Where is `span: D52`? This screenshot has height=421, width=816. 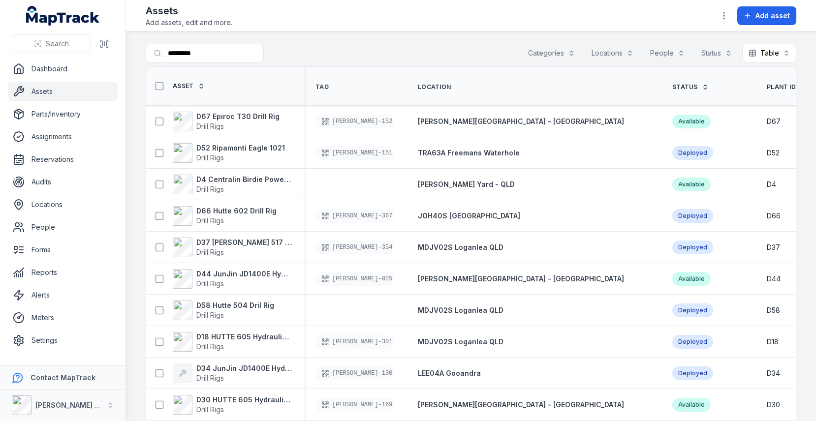 span: D52 is located at coordinates (774, 153).